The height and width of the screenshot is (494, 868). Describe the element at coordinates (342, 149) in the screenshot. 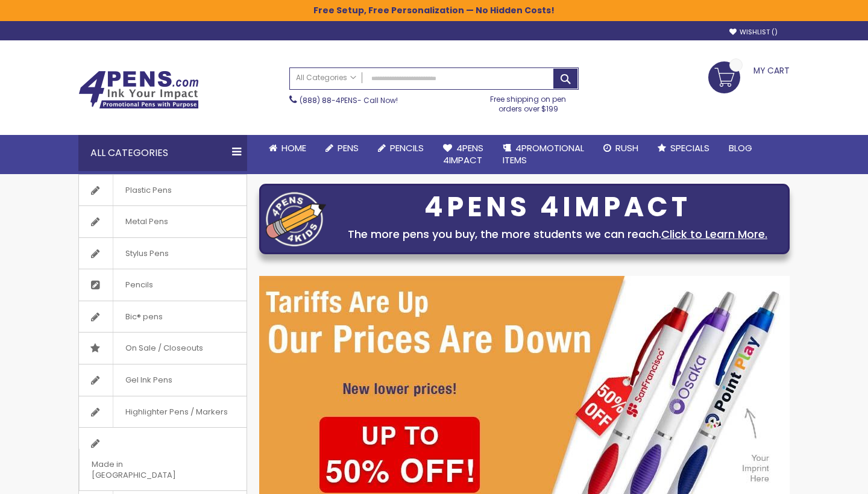

I see `a: Pens` at that location.